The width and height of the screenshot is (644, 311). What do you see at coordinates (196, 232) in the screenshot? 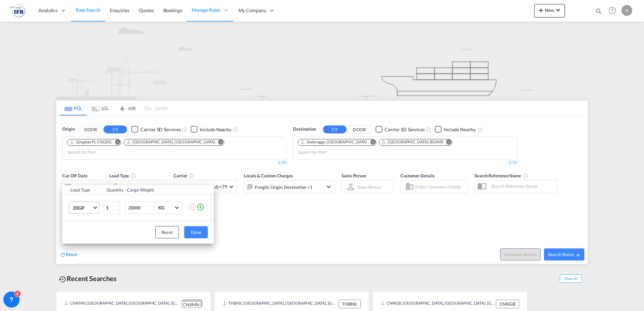
I see `button: Done` at bounding box center [196, 232].